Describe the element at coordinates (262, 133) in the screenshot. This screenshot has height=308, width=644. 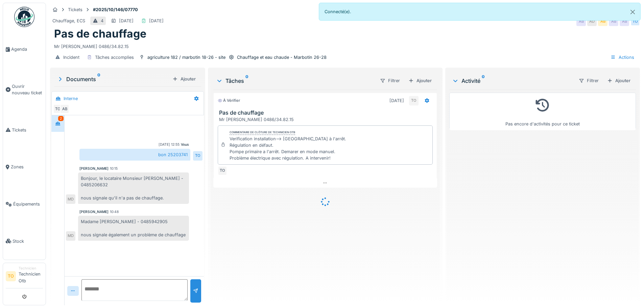
I see `div: Commentaire de clôture de Technicien Otb` at that location.